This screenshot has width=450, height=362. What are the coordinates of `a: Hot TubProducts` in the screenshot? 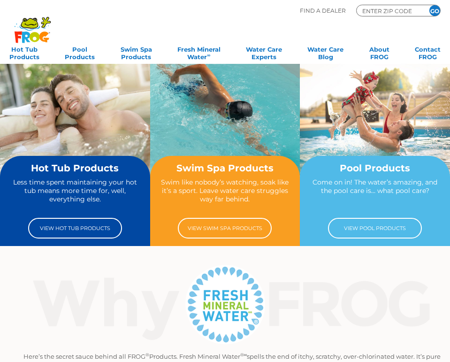 It's located at (24, 52).